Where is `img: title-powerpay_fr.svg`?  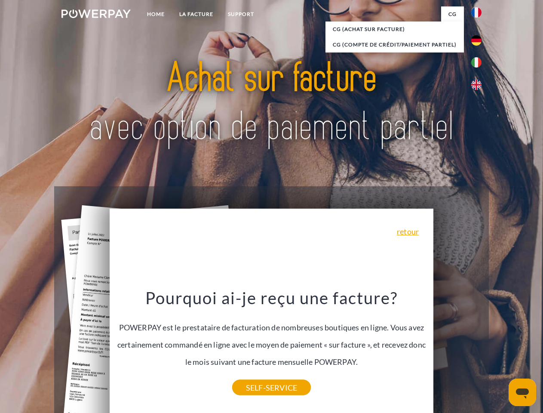 img: title-powerpay_fr.svg is located at coordinates (271, 103).